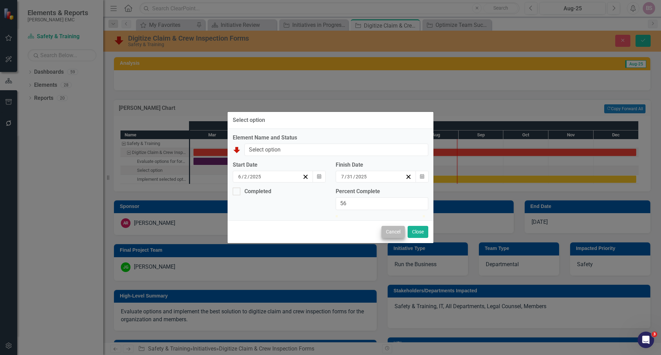 This screenshot has width=661, height=355. I want to click on label: Percent Complete, so click(382, 191).